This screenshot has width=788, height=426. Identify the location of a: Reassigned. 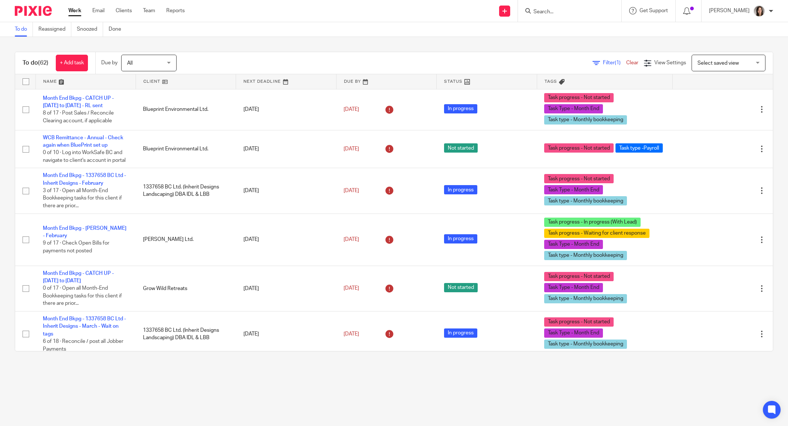
(55, 29).